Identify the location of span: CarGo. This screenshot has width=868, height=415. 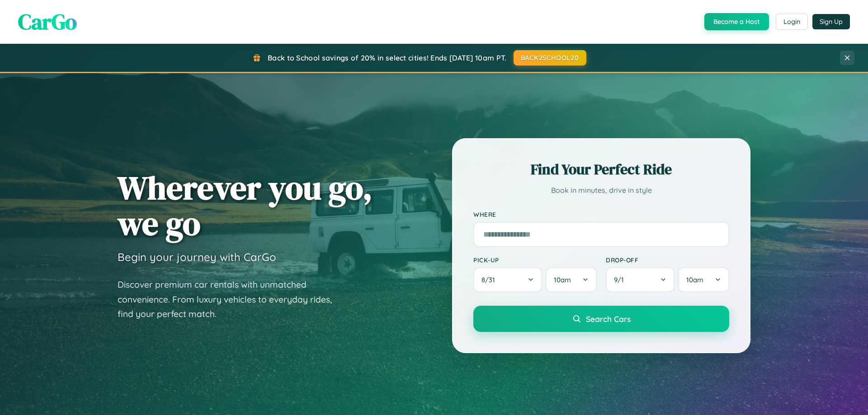
(48, 22).